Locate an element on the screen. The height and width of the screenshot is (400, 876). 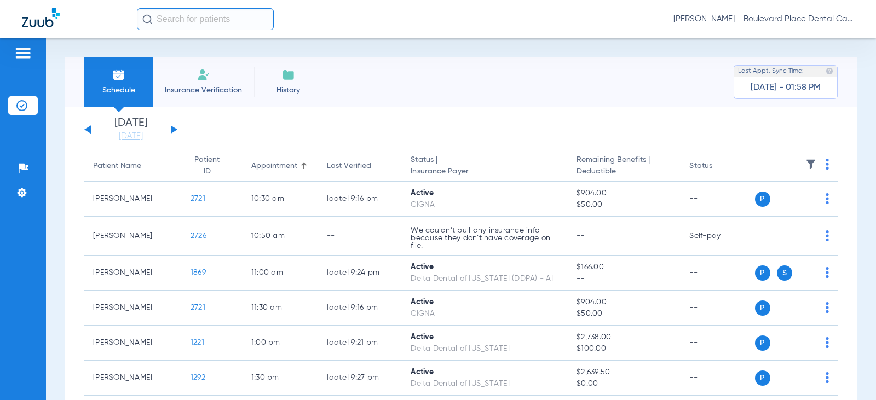
td: 11:30 AM is located at coordinates (280, 308).